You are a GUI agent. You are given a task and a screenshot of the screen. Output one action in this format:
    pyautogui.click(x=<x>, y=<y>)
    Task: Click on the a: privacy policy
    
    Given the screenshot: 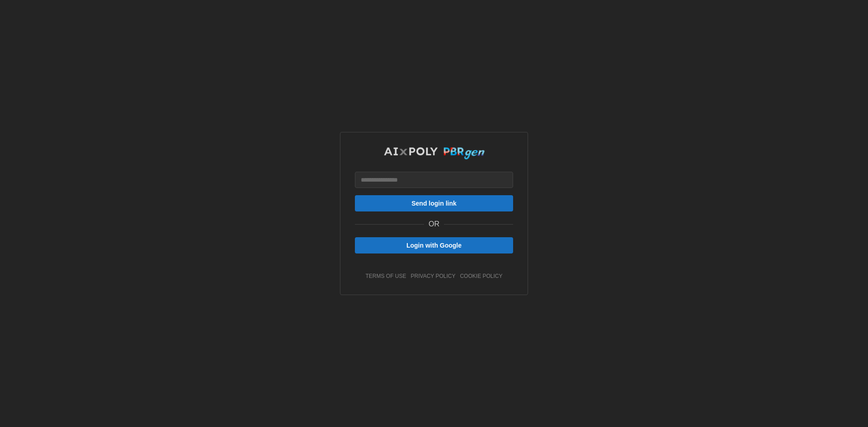 What is the action you would take?
    pyautogui.click(x=433, y=276)
    